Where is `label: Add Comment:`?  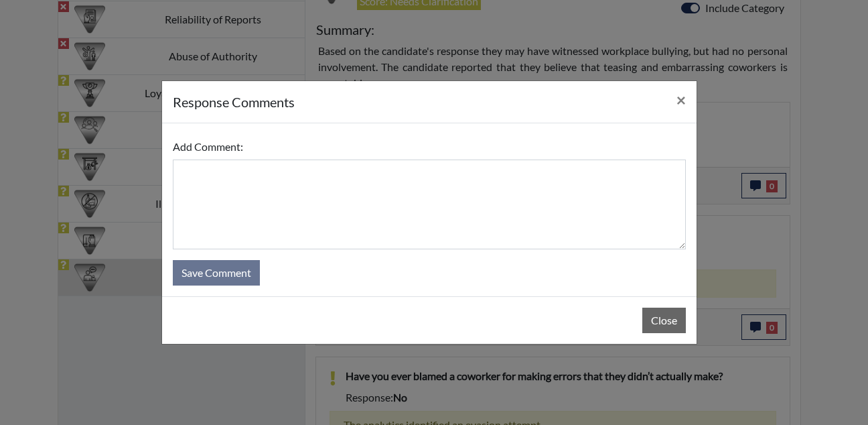 label: Add Comment: is located at coordinates (208, 147).